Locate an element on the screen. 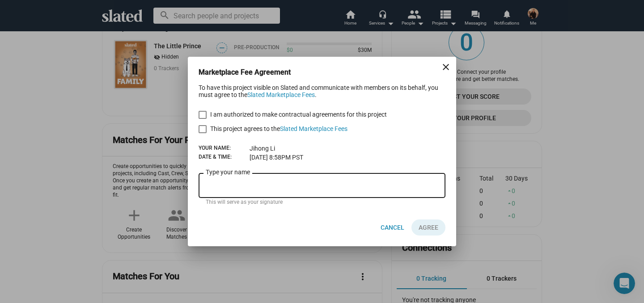 Image resolution: width=644 pixels, height=303 pixels. span: I am authorized to make contractual agreements for this project is located at coordinates (298, 115).